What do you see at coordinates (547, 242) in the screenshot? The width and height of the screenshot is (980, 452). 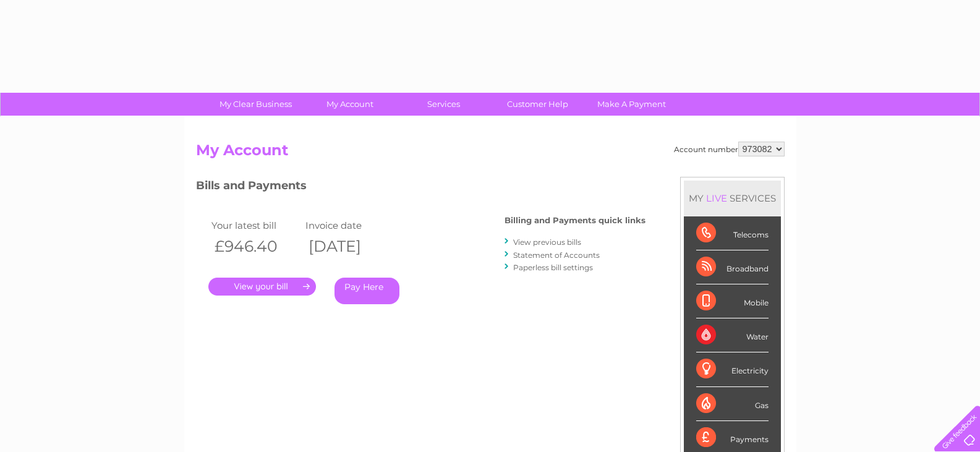 I see `a: View previous bills` at bounding box center [547, 242].